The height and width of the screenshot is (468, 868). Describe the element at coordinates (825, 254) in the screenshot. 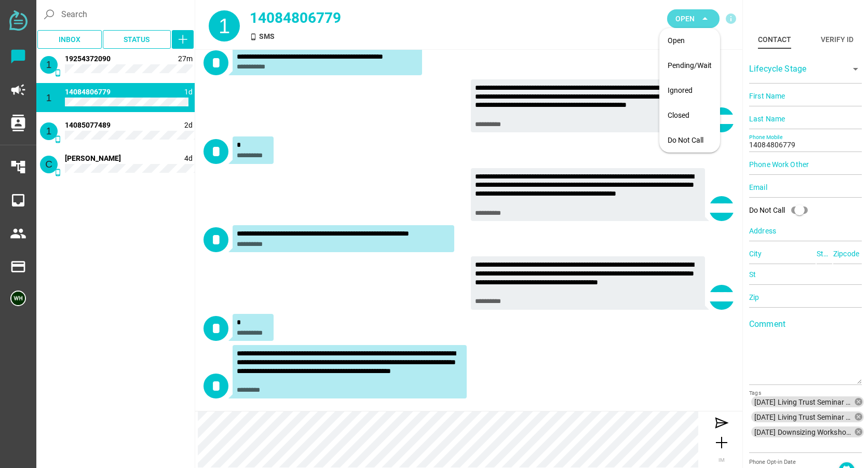

I see `input: State` at that location.